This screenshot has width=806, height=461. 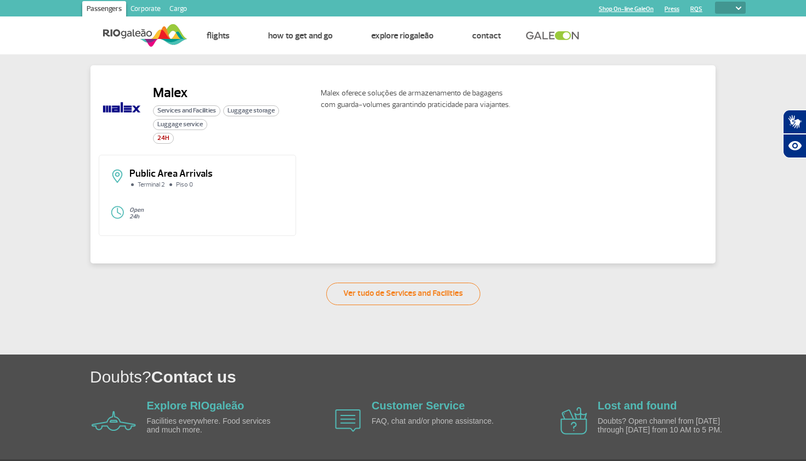 I want to click on p: FAQ, chat and/or phone assistance., so click(x=435, y=421).